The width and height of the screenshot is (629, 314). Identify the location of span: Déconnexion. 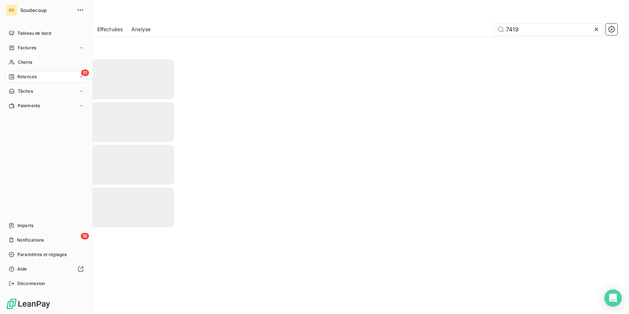
(31, 283).